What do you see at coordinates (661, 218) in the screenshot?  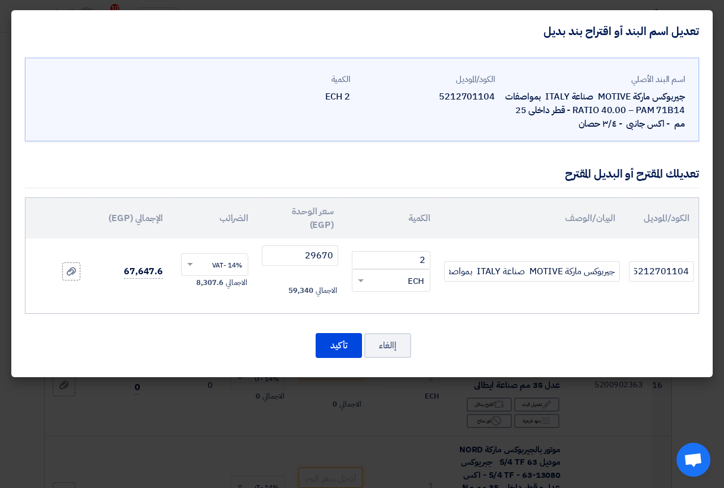 I see `th: الكود/الموديل` at bounding box center [661, 218].